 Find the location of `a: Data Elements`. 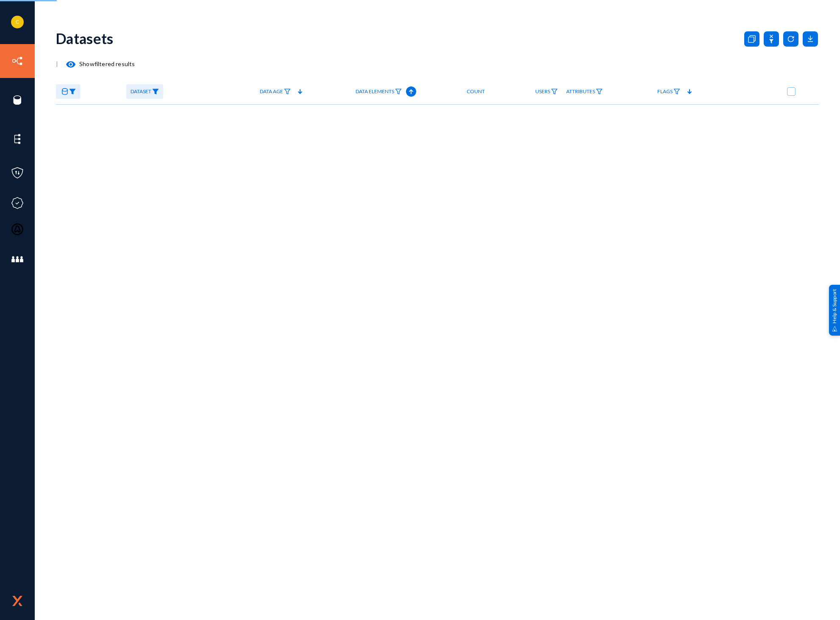

a: Data Elements is located at coordinates (378, 92).